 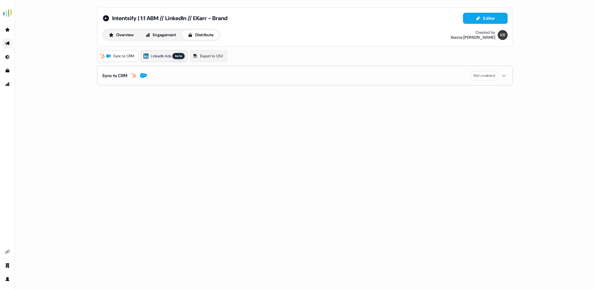 What do you see at coordinates (7, 265) in the screenshot?
I see `a: Go to team` at bounding box center [7, 265].